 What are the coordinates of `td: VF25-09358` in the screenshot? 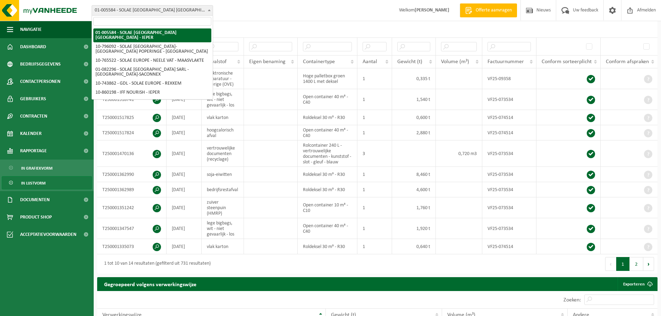 It's located at (510, 79).